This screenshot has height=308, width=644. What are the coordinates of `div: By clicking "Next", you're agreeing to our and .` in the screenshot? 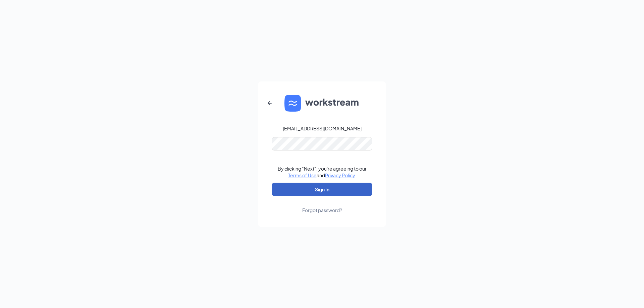 It's located at (322, 172).